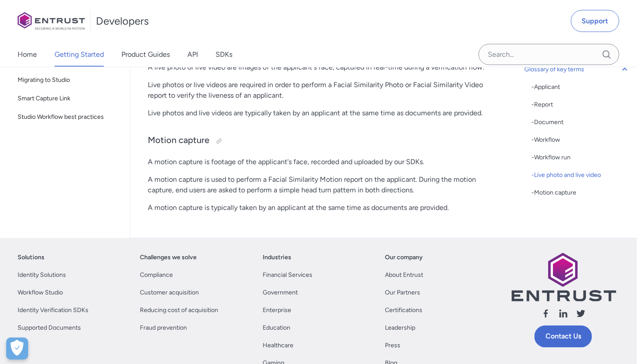  I want to click on a: Certifications, so click(404, 311).